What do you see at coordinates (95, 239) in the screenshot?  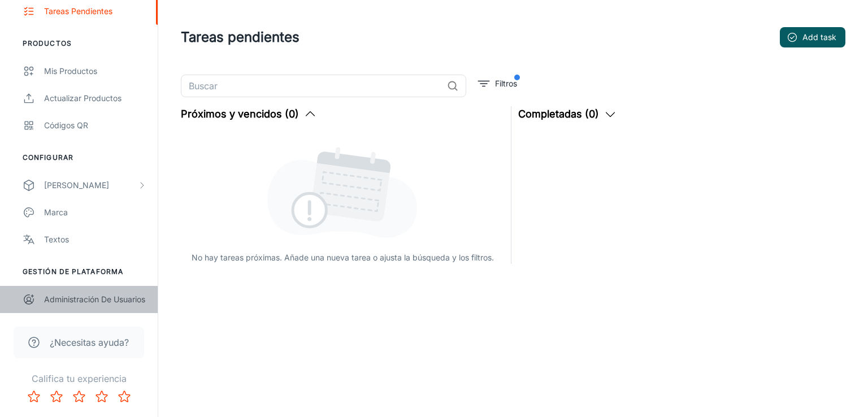 I see `div: Textos` at bounding box center [95, 239].